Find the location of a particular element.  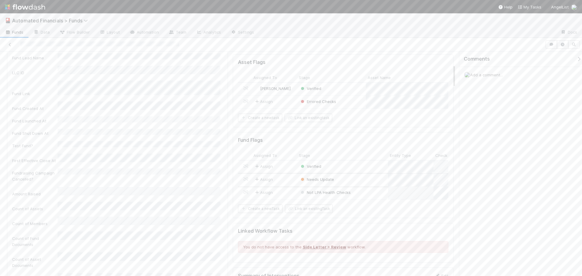

span: Automated Financials > Funds is located at coordinates (52, 21).